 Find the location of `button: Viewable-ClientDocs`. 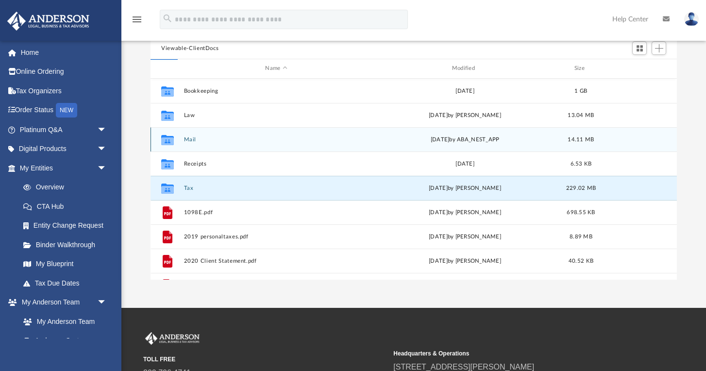

button: Viewable-ClientDocs is located at coordinates (190, 49).